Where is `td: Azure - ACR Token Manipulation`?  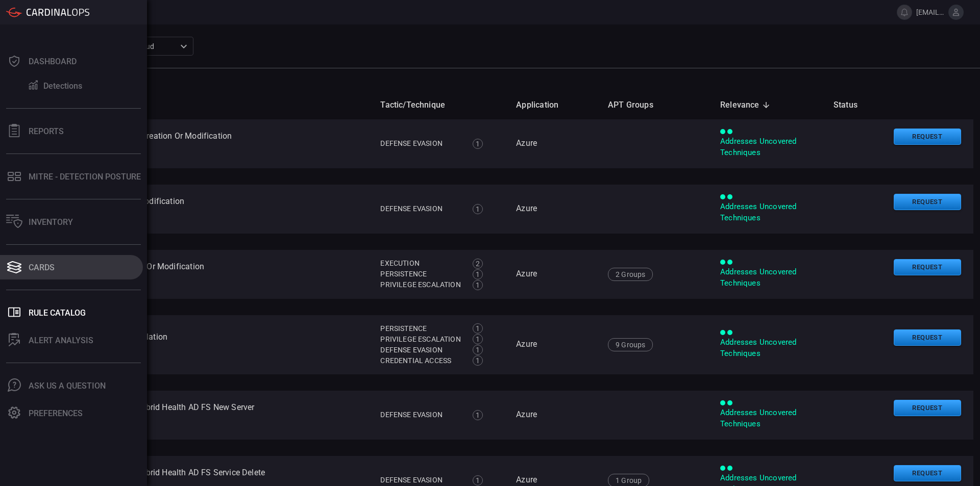 td: Azure - ACR Token Manipulation is located at coordinates (206, 345).